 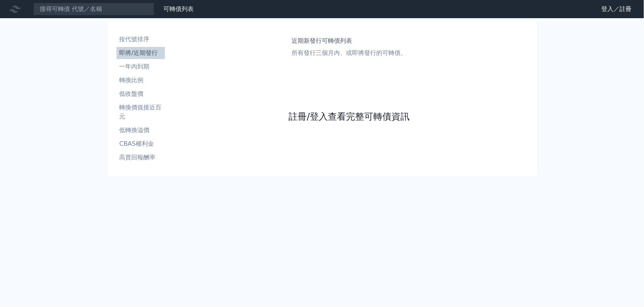 What do you see at coordinates (140, 112) in the screenshot?
I see `a: 轉換價值接近百元` at bounding box center [140, 112].